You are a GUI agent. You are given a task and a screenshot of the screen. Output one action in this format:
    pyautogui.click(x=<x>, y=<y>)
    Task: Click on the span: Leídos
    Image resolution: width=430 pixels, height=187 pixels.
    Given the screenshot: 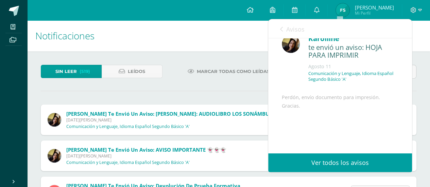 What is the action you would take?
    pyautogui.click(x=136, y=71)
    